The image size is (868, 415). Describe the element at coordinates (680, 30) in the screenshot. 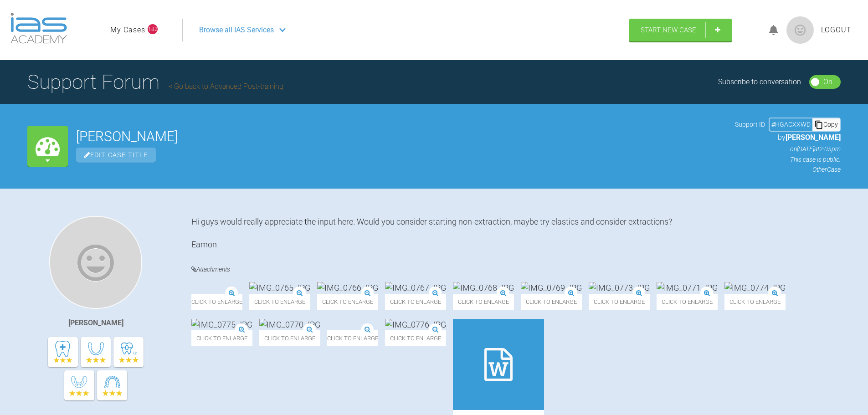

I see `a: Start New Case` at that location.